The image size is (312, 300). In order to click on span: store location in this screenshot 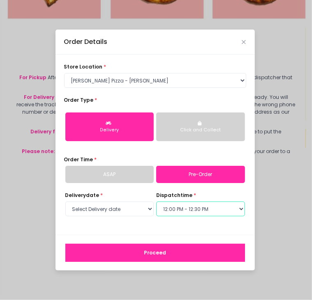, I will do `click(83, 67)`.